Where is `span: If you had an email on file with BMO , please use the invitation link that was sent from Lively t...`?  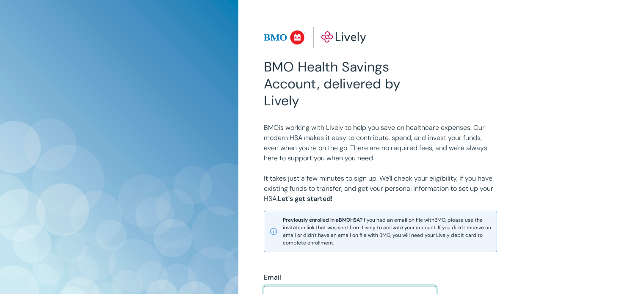
span: If you had an email on file with BMO , please use the invitation link that was sent from Lively t... is located at coordinates (387, 231).